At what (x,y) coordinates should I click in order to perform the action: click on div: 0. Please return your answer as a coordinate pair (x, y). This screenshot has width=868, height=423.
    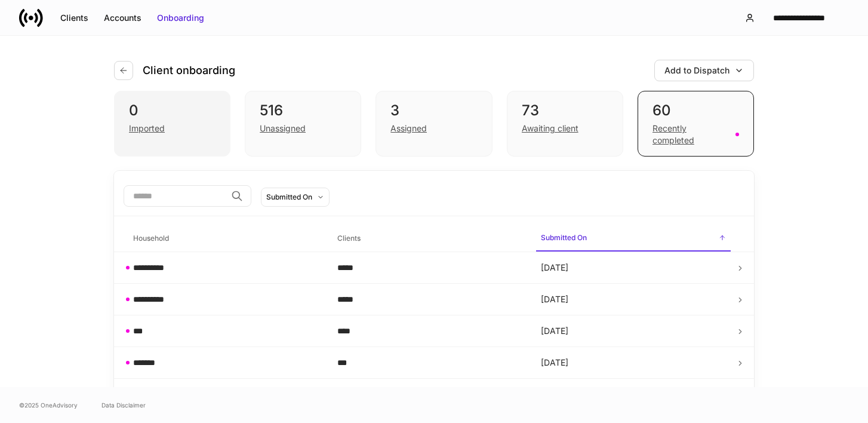
    Looking at the image, I should click on (172, 110).